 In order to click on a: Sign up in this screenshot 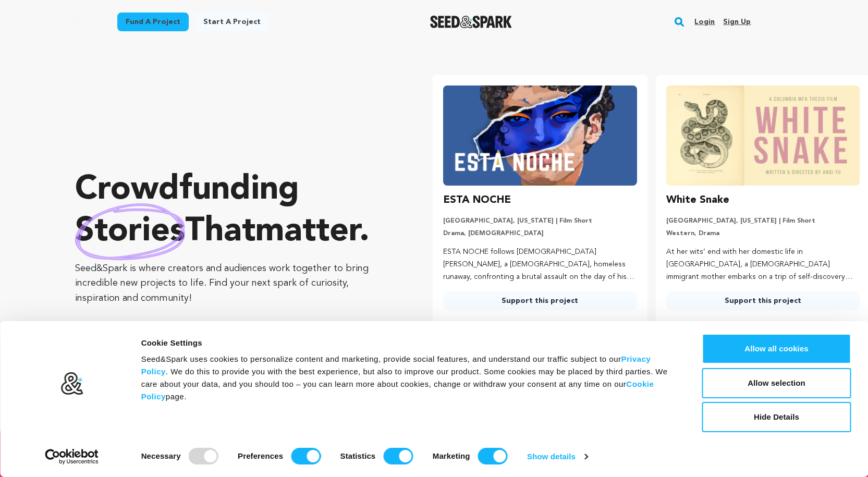, I will do `click(737, 22)`.